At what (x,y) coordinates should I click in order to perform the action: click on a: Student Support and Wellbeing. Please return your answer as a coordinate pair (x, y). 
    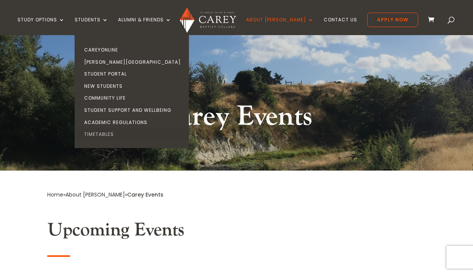
    Looking at the image, I should click on (134, 110).